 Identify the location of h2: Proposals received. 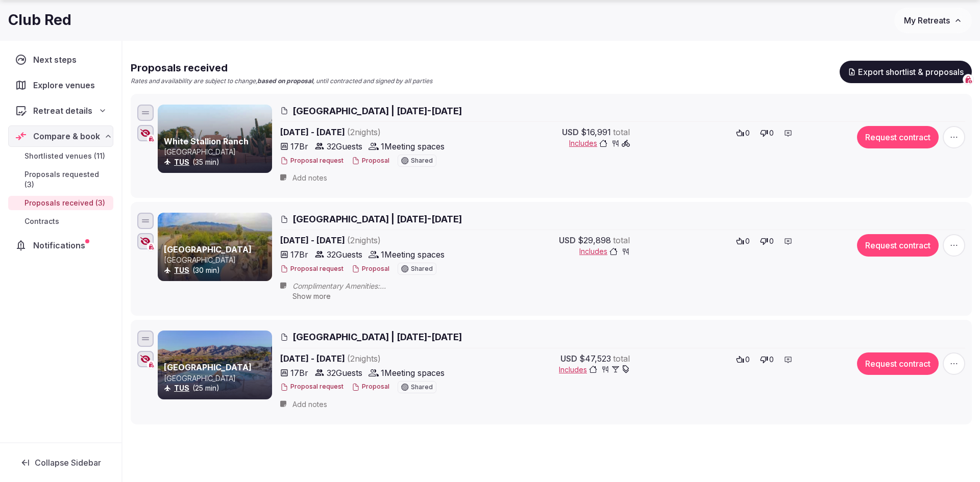
(281, 68).